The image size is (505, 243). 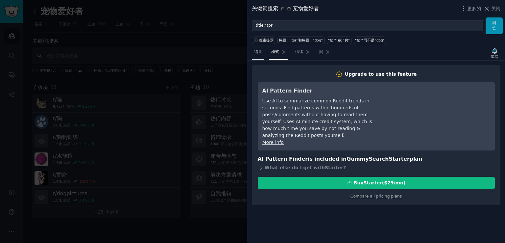 What do you see at coordinates (381, 74) in the screenshot?
I see `div: Upgrade to use this feature` at bounding box center [381, 74].